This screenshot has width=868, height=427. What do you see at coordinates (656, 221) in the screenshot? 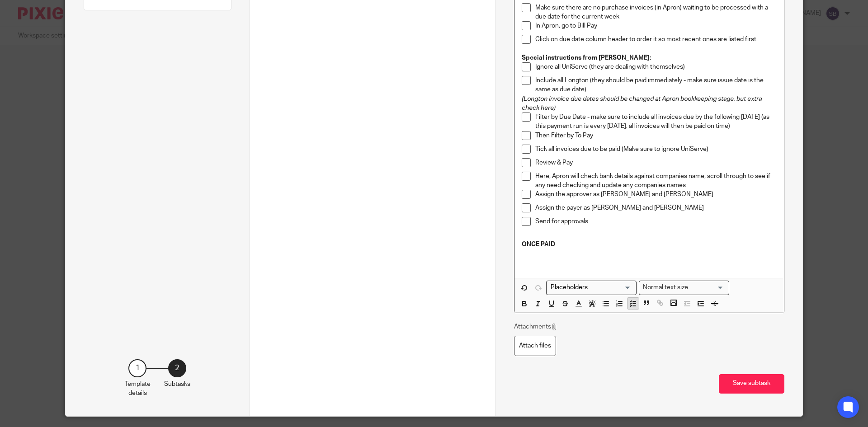
I see `p: Send for approvals` at bounding box center [656, 221].